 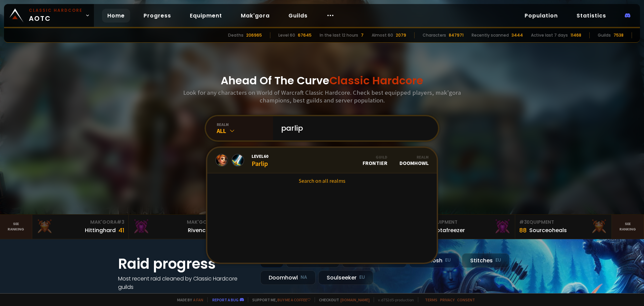 What do you see at coordinates (618, 35) in the screenshot?
I see `div: 7538` at bounding box center [618, 35].